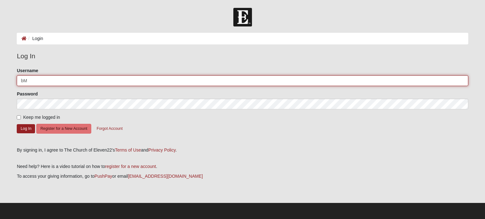 The height and width of the screenshot is (219, 485). I want to click on p: To access your giving information, go to or email, so click(242, 176).